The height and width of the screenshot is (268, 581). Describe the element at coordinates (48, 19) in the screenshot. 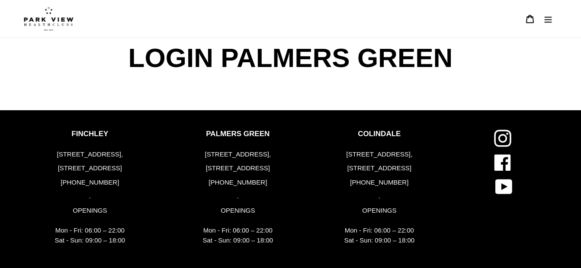

I see `img: Park view health clubs is a gym near you.` at that location.